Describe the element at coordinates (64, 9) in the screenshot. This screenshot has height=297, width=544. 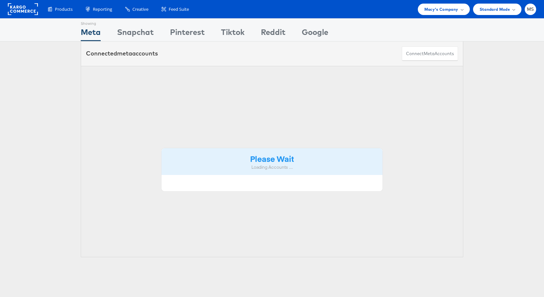
I see `span: Products` at that location.